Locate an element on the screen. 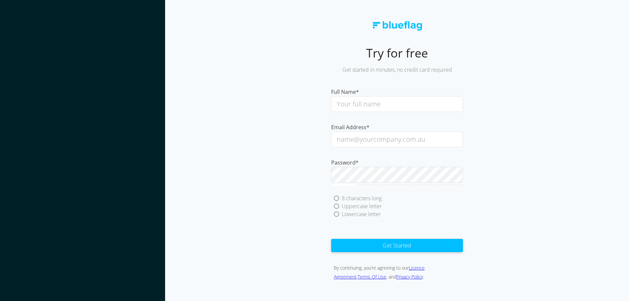  a: Terms Of Use is located at coordinates (372, 277).